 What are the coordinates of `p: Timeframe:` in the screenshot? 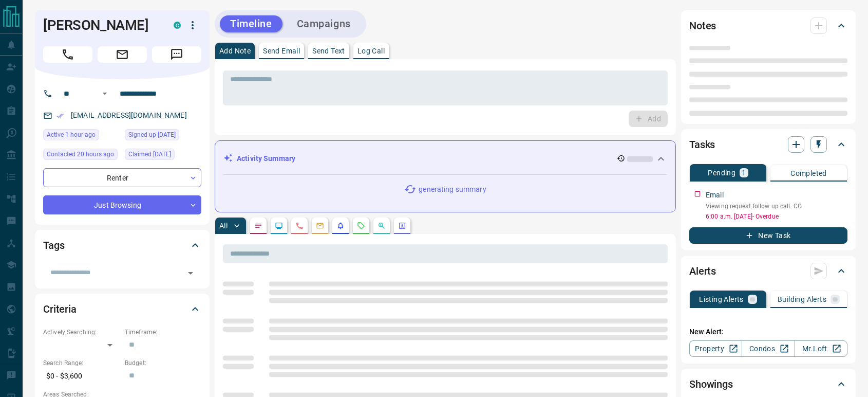 It's located at (163, 332).